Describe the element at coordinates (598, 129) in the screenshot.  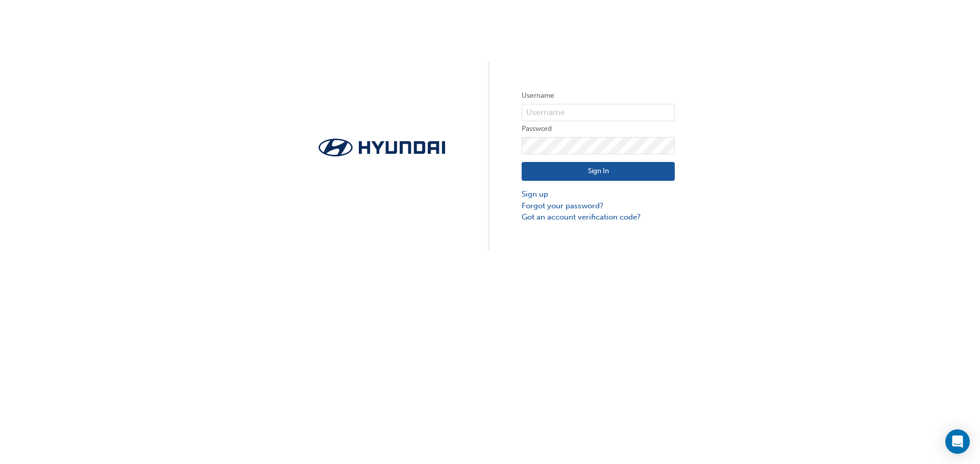
I see `label: Password` at that location.